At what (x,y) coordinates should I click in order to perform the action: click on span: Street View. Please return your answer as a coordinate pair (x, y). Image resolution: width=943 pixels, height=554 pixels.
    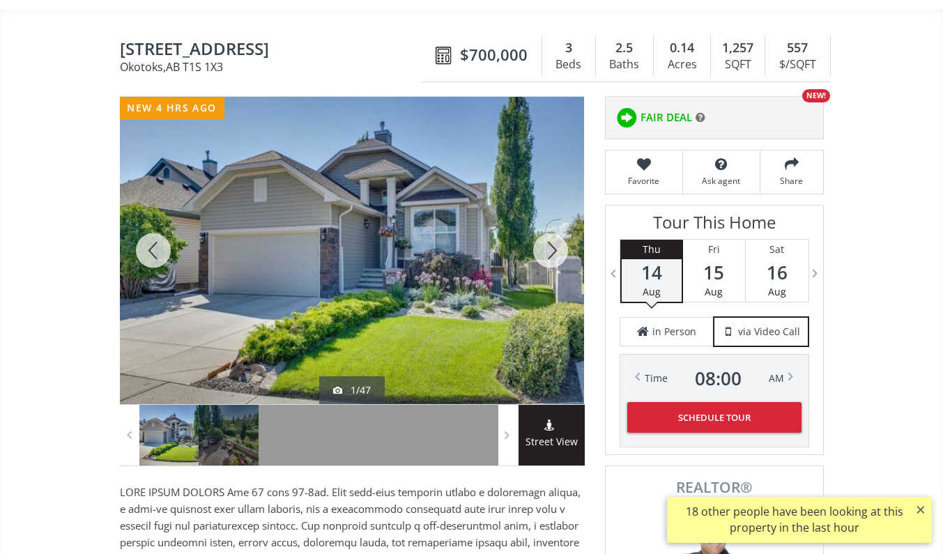
    Looking at the image, I should click on (551, 442).